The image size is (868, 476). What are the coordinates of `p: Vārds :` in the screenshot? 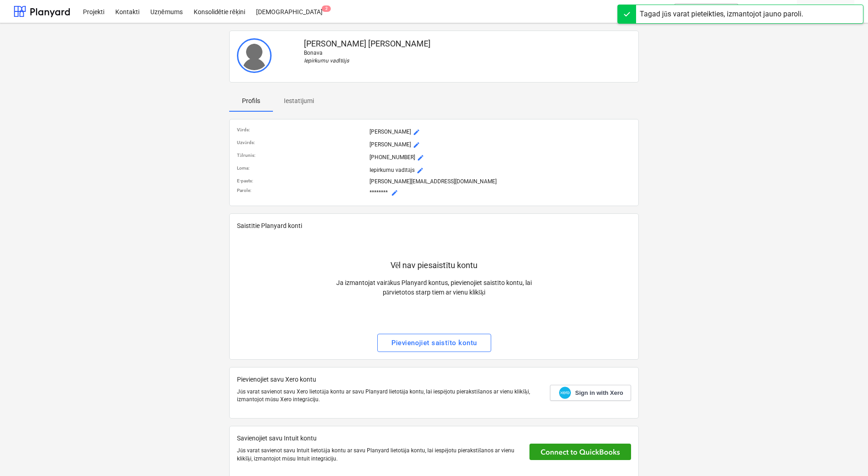 It's located at (301, 130).